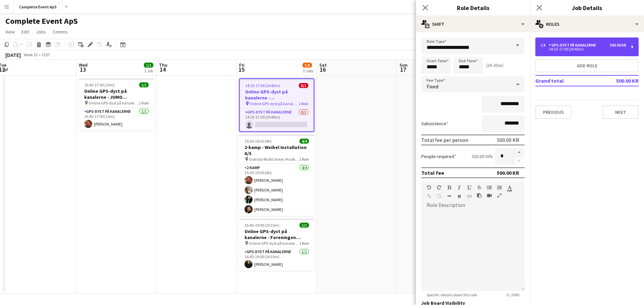  Describe the element at coordinates (459, 197) in the screenshot. I see `button: Clear Formatting` at that location.